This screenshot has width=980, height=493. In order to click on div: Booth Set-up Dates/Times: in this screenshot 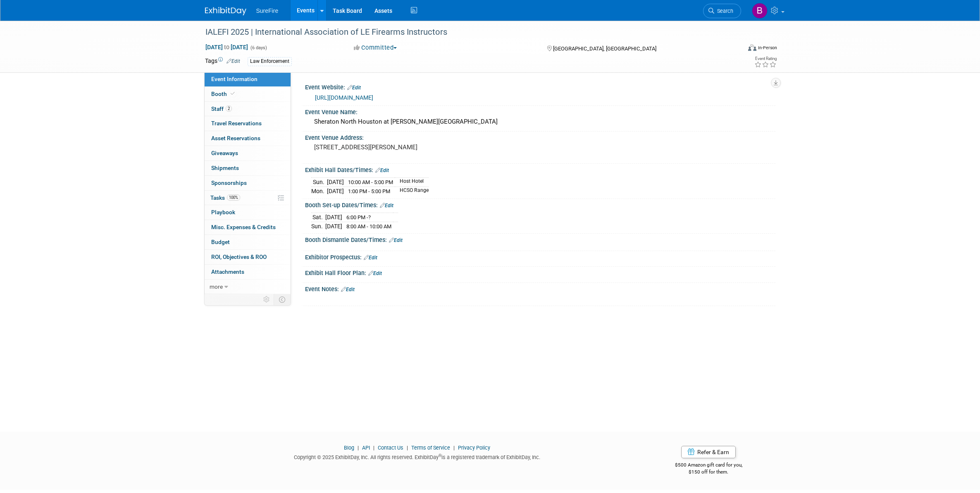, I will do `click(540, 205)`.